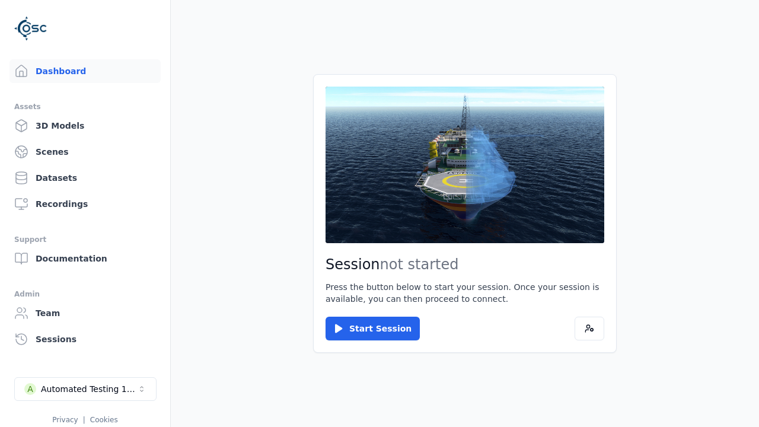 Image resolution: width=759 pixels, height=427 pixels. Describe the element at coordinates (85, 339) in the screenshot. I see `a: Sessions` at that location.